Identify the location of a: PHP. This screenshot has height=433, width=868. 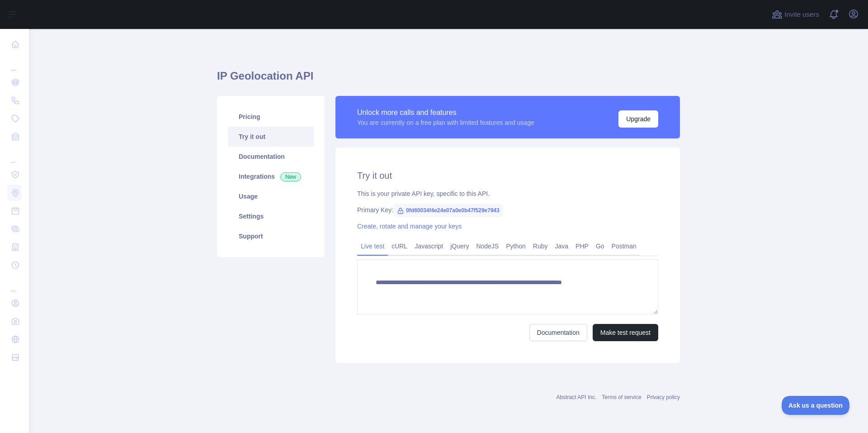
(582, 246).